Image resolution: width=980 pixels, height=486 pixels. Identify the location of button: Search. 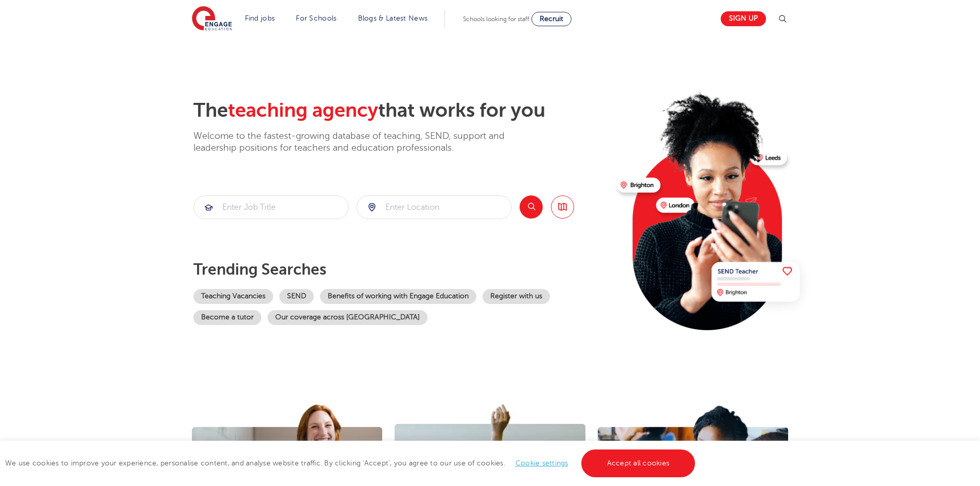
(531, 207).